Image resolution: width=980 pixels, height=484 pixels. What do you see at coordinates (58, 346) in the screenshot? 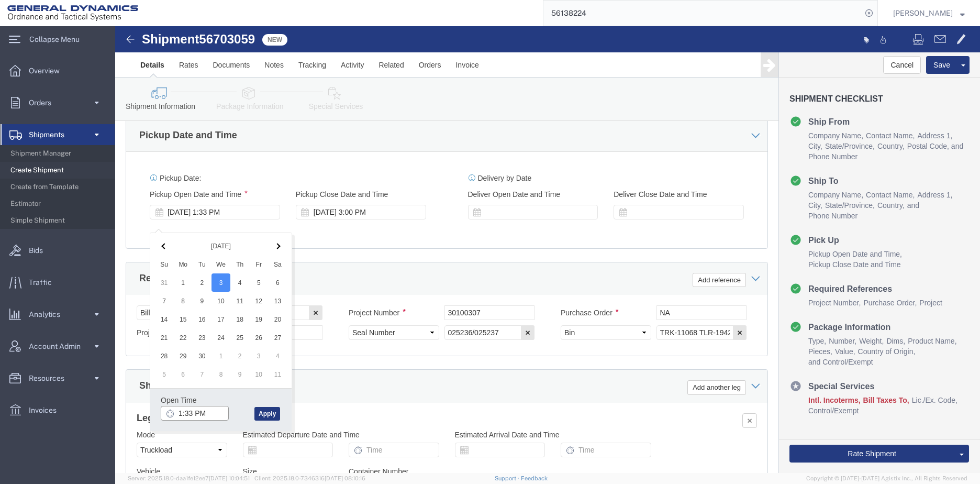
I see `span: Account Admin` at bounding box center [58, 346].